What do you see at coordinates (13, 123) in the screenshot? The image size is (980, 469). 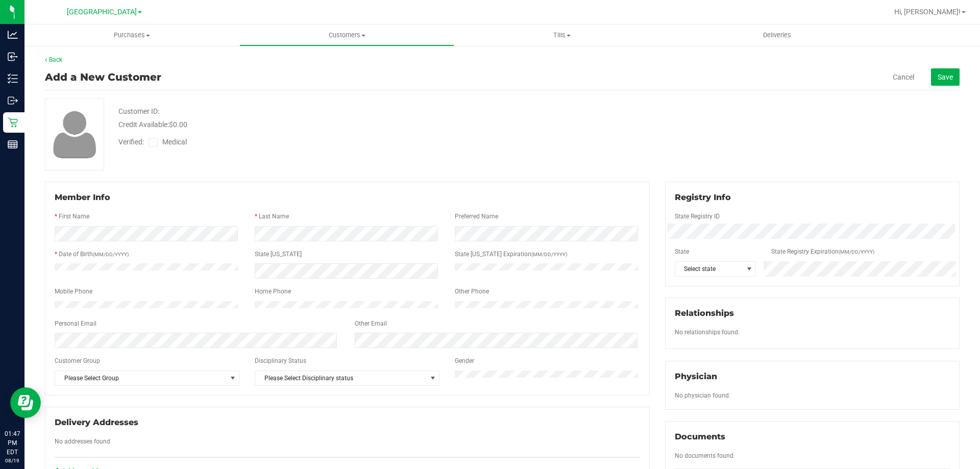 I see `inline-svg: Retail` at bounding box center [13, 123].